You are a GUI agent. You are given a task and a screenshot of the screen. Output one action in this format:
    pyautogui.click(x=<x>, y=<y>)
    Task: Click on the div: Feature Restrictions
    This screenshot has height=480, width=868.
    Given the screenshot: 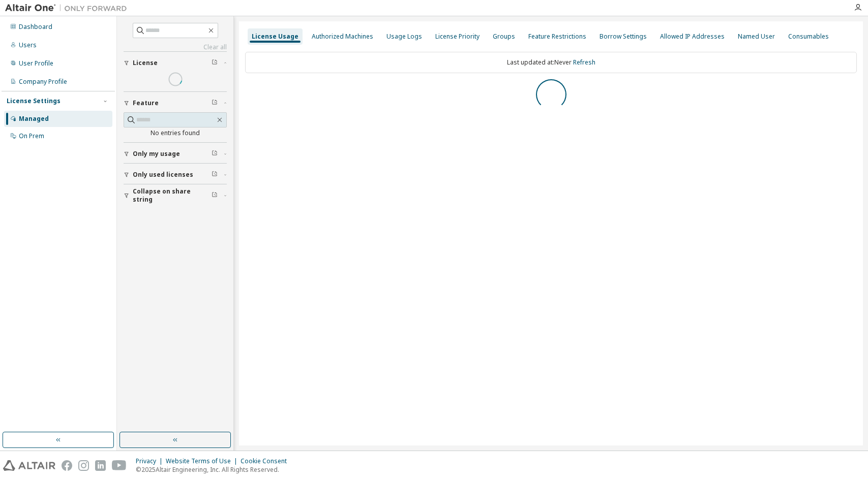 What is the action you would take?
    pyautogui.click(x=557, y=37)
    